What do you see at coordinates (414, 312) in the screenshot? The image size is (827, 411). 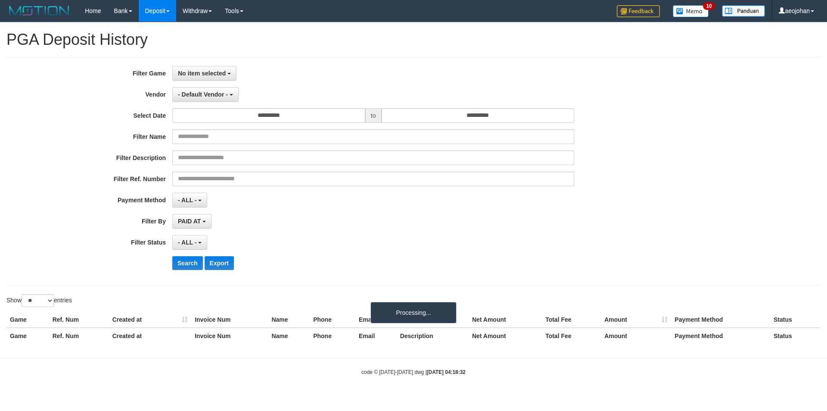 I see `div: Processing...` at bounding box center [414, 312].